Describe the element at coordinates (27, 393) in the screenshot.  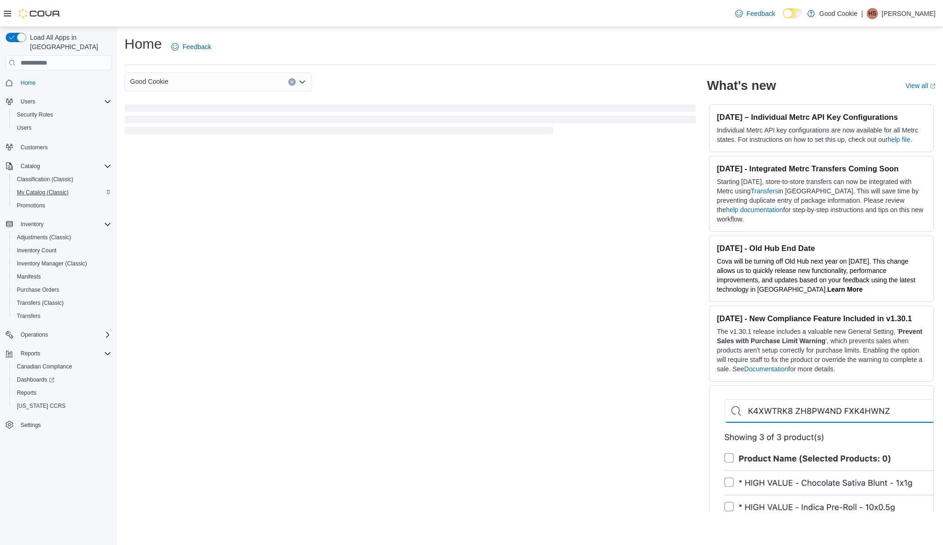
I see `a: Reports` at that location.